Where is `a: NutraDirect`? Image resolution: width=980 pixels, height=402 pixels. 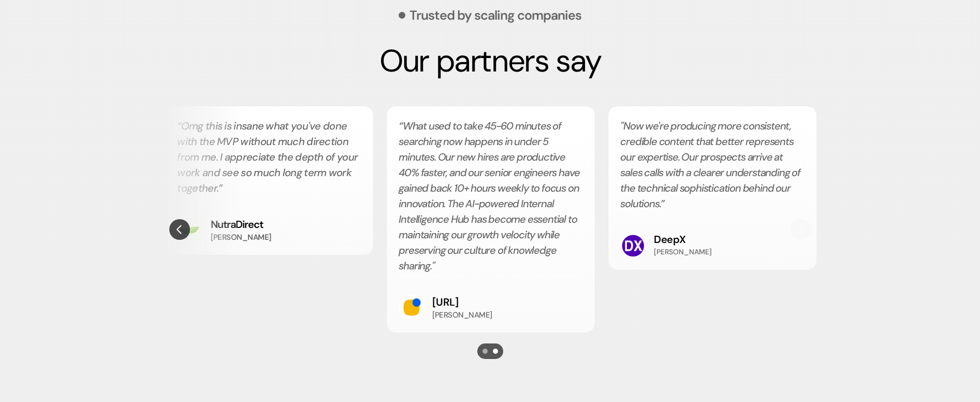 a: NutraDirect is located at coordinates (236, 224).